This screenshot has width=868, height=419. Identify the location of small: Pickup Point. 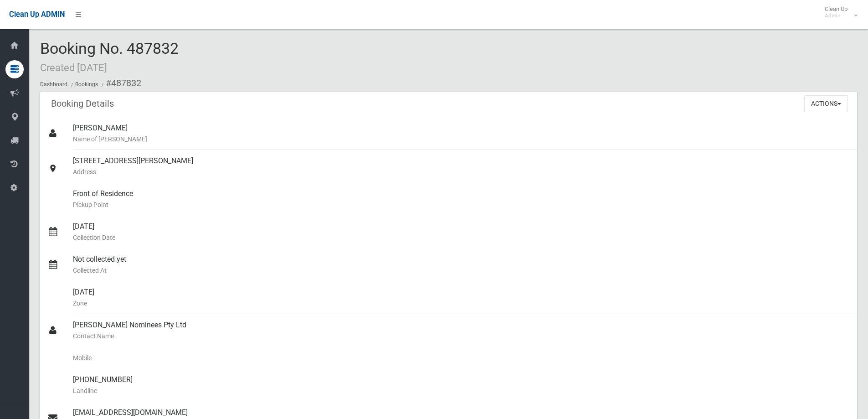
(461, 205).